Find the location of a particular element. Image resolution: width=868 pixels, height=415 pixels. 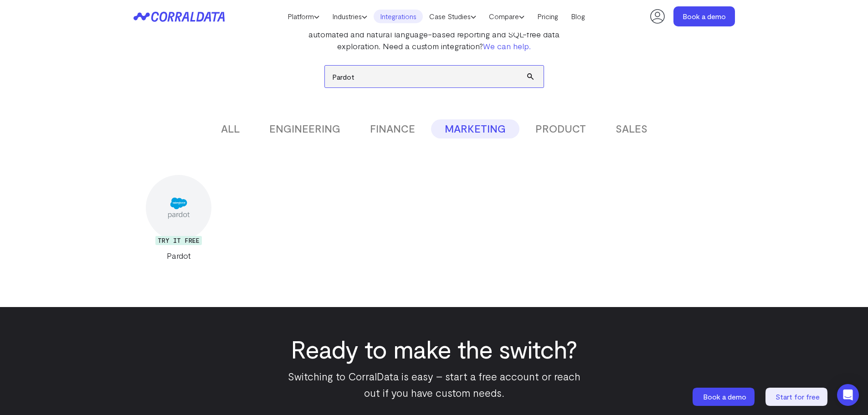

a: Pardot TRY IT FREE Pardot is located at coordinates (178, 218).